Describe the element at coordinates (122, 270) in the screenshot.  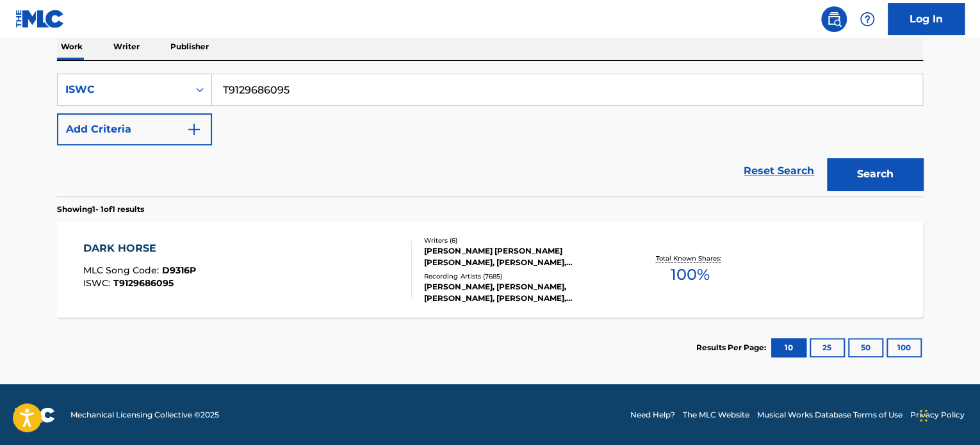
I see `span: MLC Song Code :` at that location.